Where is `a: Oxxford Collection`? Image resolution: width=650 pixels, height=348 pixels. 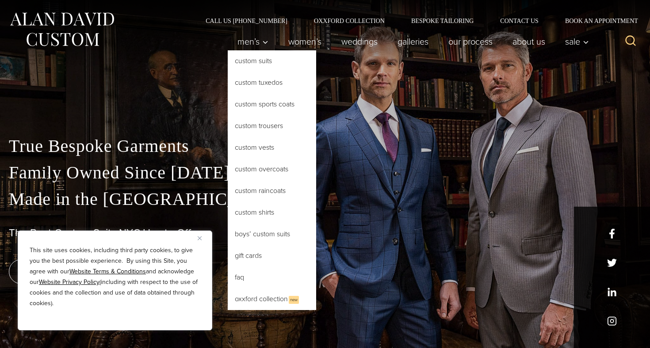 a: Oxxford Collection is located at coordinates (349, 21).